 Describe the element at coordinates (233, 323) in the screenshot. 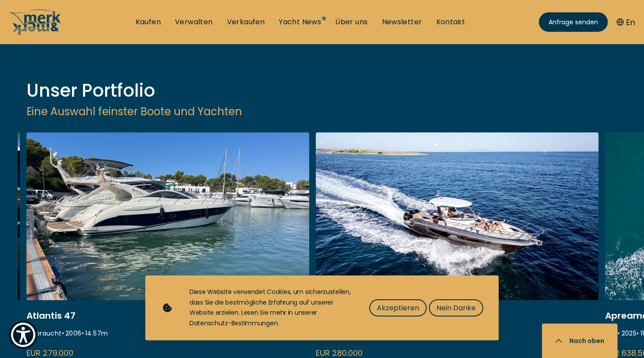

I see `a: Datenschutz-Bestimmungen` at that location.